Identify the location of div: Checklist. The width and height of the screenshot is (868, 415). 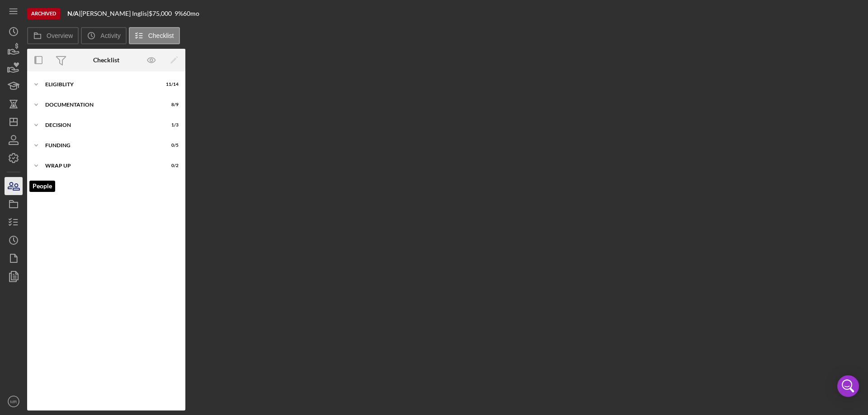
(106, 60).